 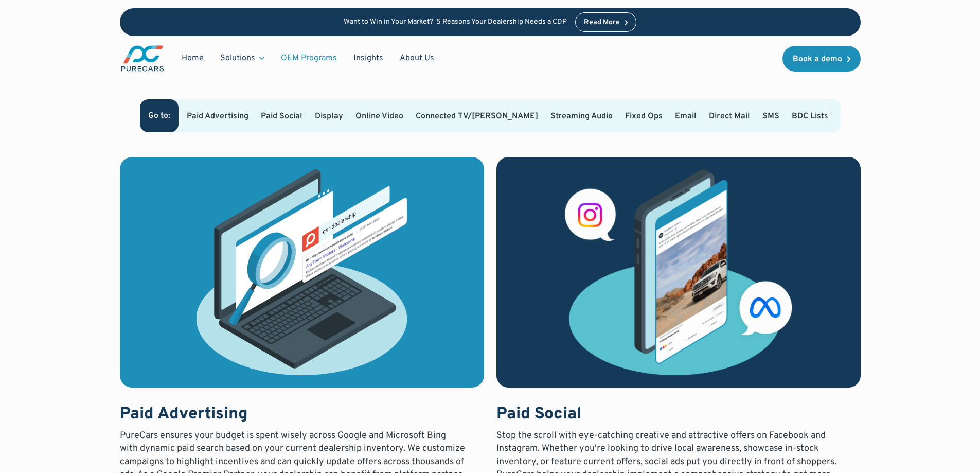 I want to click on div: Go to:, so click(x=159, y=116).